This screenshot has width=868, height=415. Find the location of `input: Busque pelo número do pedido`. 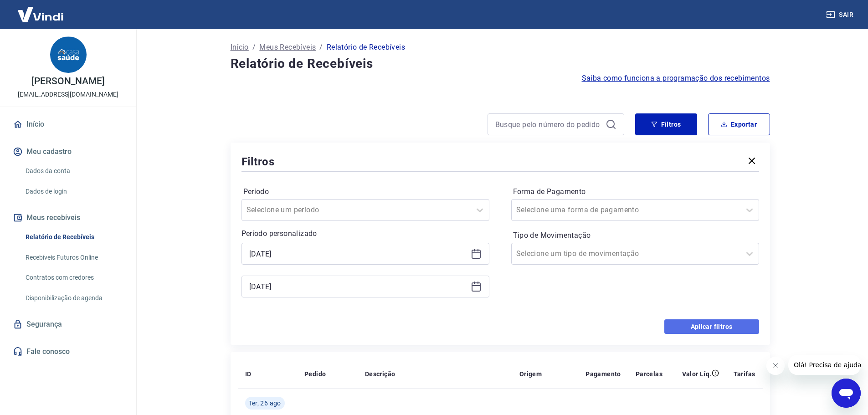

input: Busque pelo número do pedido is located at coordinates (549, 125).